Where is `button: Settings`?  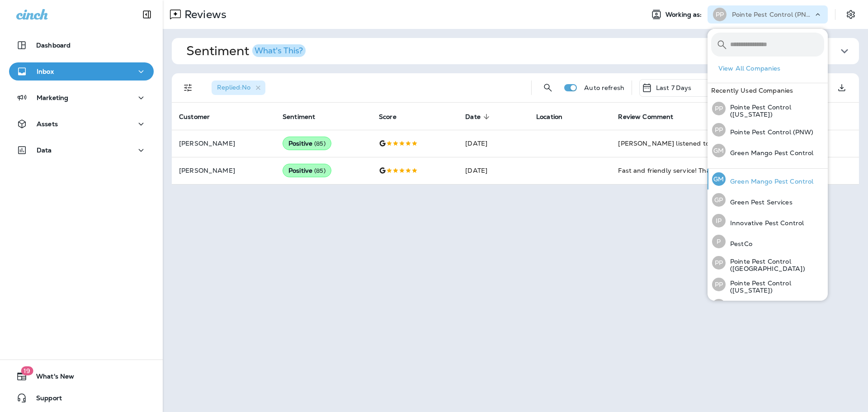
button: Settings is located at coordinates (851, 14).